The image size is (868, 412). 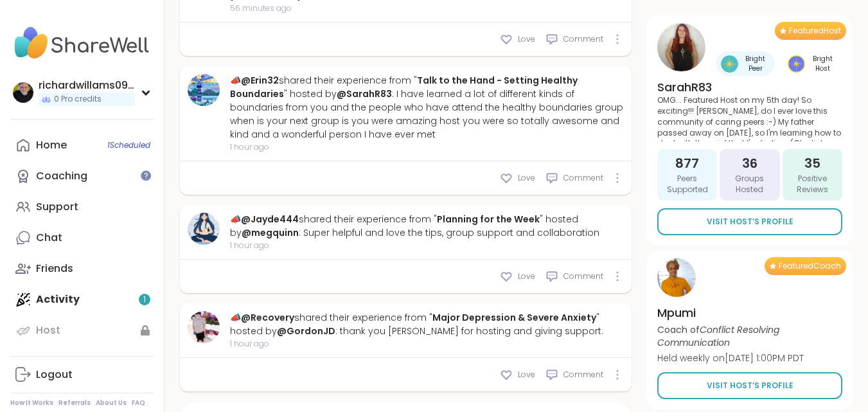 What do you see at coordinates (58, 207) in the screenshot?
I see `div: Support` at bounding box center [58, 207].